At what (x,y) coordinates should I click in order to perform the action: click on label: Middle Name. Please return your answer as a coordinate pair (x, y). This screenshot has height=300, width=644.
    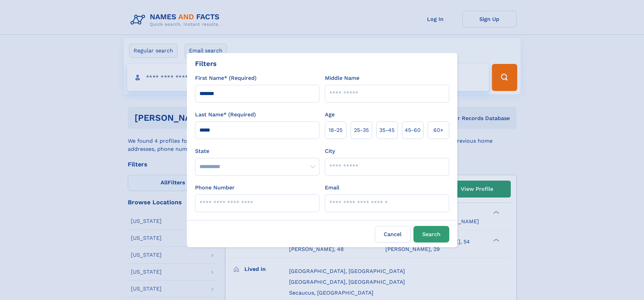
    Looking at the image, I should click on (342, 78).